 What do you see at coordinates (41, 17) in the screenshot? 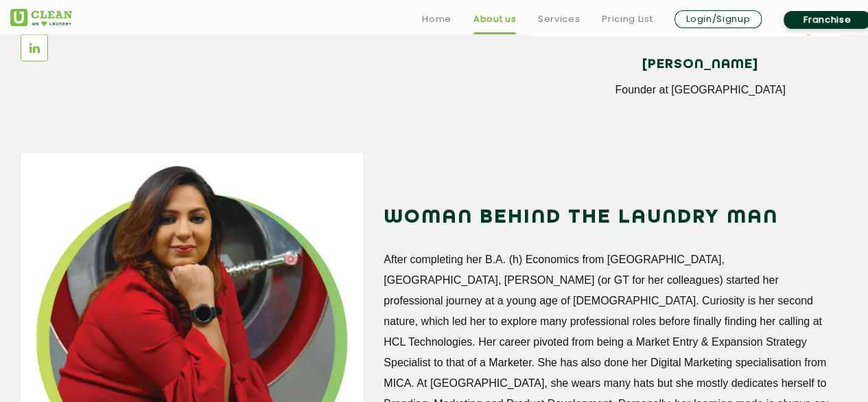
I see `img: UClean Laundry and Dry Cleaning` at bounding box center [41, 17].